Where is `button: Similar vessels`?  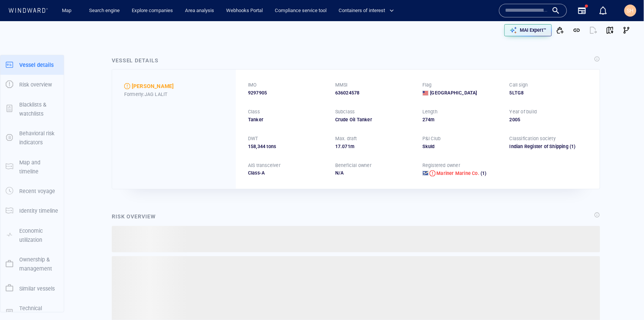 button: Similar vessels is located at coordinates (32, 288).